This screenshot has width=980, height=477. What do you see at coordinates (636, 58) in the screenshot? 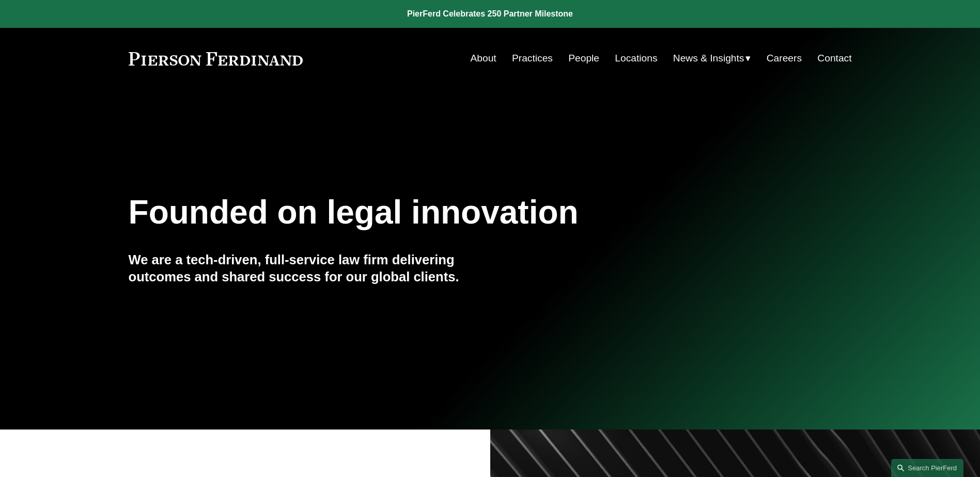
I see `a: Locations` at bounding box center [636, 58].